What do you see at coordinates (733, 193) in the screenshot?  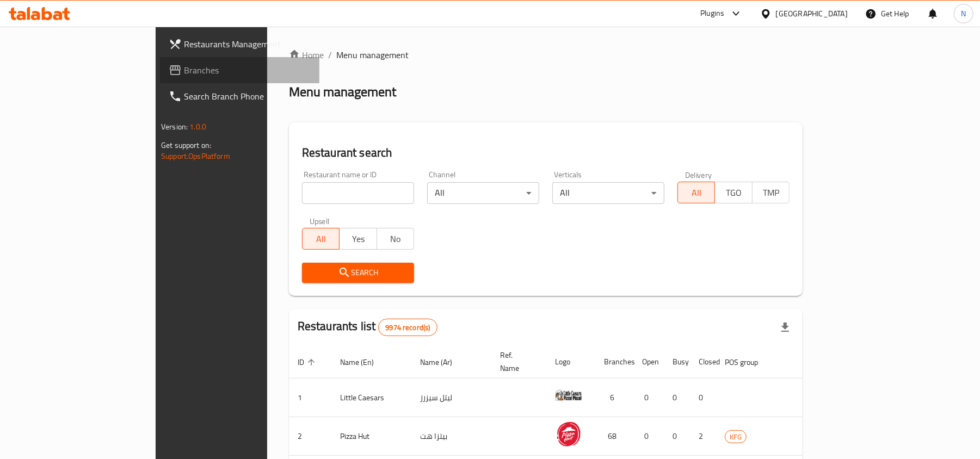 I see `span: TGO` at bounding box center [733, 193].